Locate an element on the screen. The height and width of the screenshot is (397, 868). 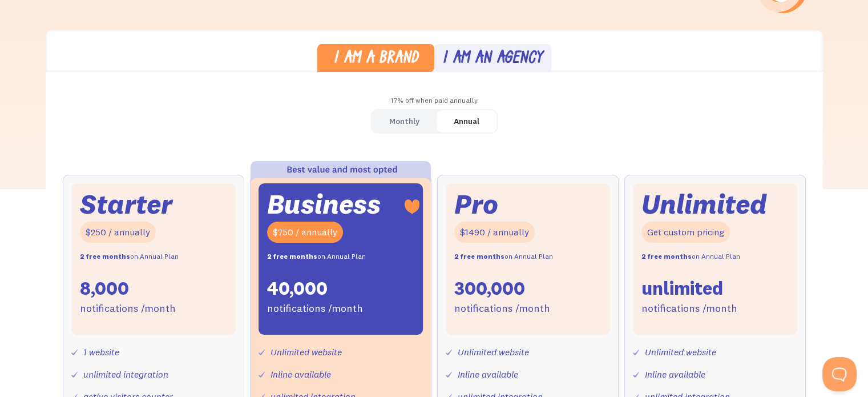
div: I am a brand is located at coordinates (376, 59).